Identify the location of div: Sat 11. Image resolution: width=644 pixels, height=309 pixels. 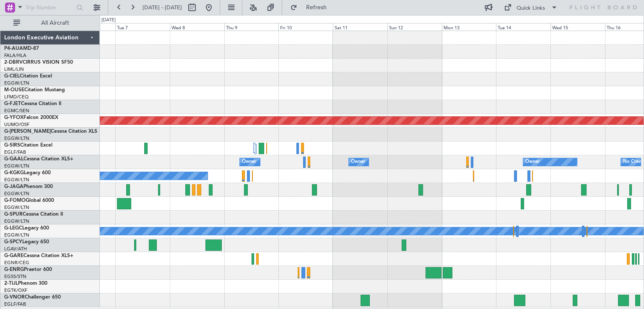
(360, 27).